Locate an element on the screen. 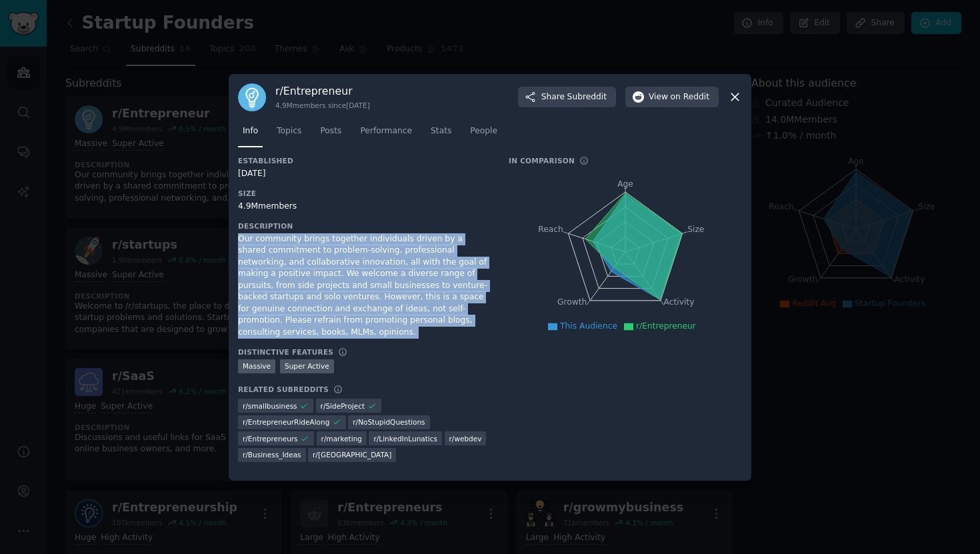  span: Share is located at coordinates (574, 98).